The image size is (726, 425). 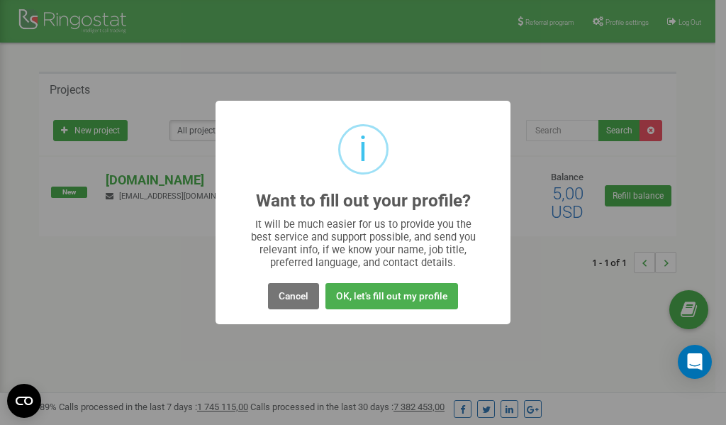 I want to click on button: Open CMP widget, so click(x=24, y=401).